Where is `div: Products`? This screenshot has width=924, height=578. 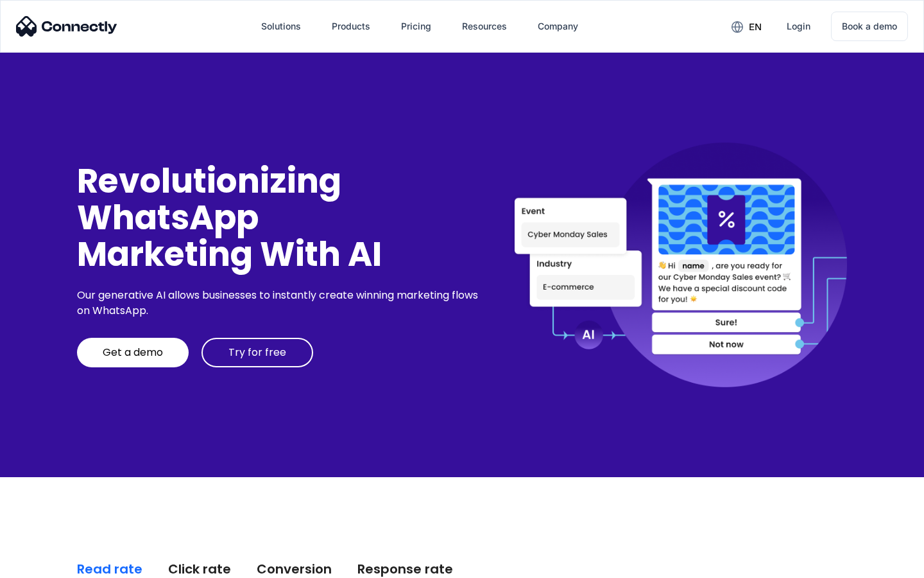 div: Products is located at coordinates (351, 26).